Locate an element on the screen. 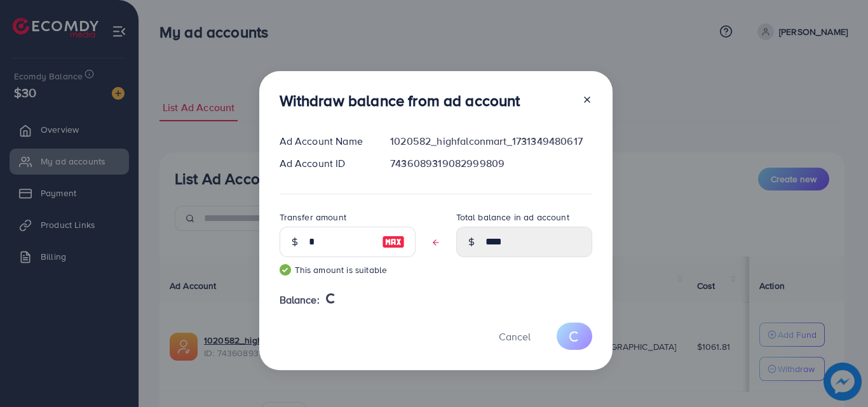 Image resolution: width=868 pixels, height=407 pixels. h3: Withdraw balance from ad account is located at coordinates (400, 100).